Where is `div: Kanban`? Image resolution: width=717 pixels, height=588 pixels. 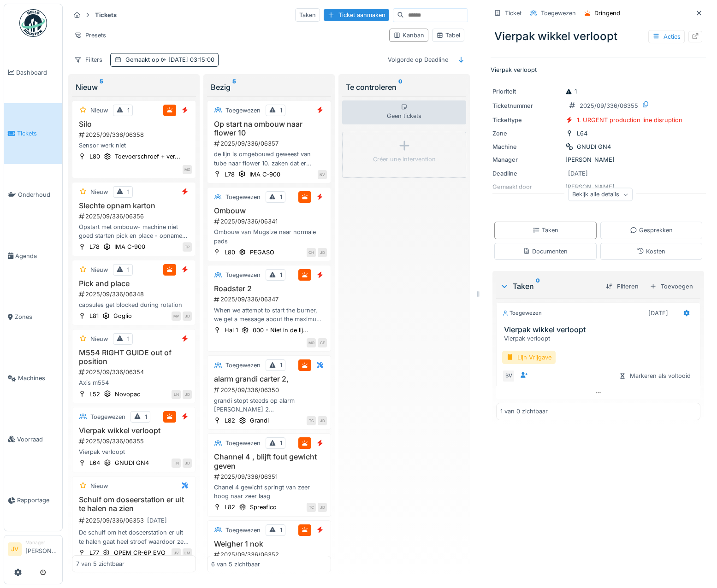 div: Kanban is located at coordinates (409, 35).